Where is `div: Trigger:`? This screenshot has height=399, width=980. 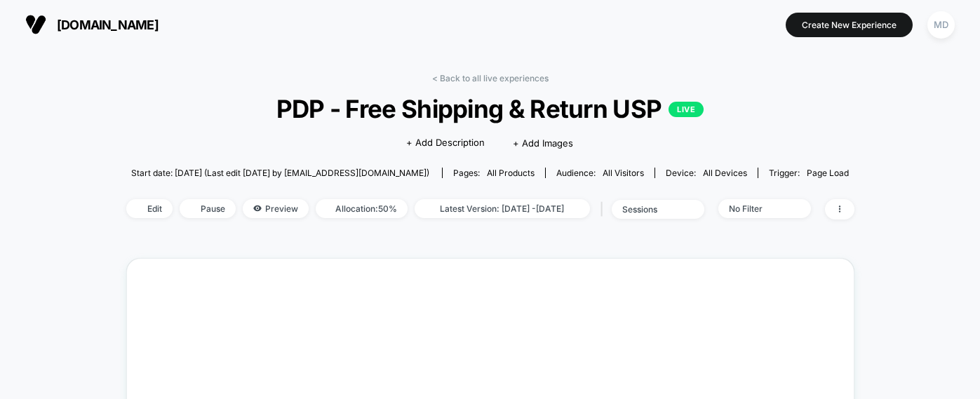
div: Trigger: is located at coordinates (809, 173).